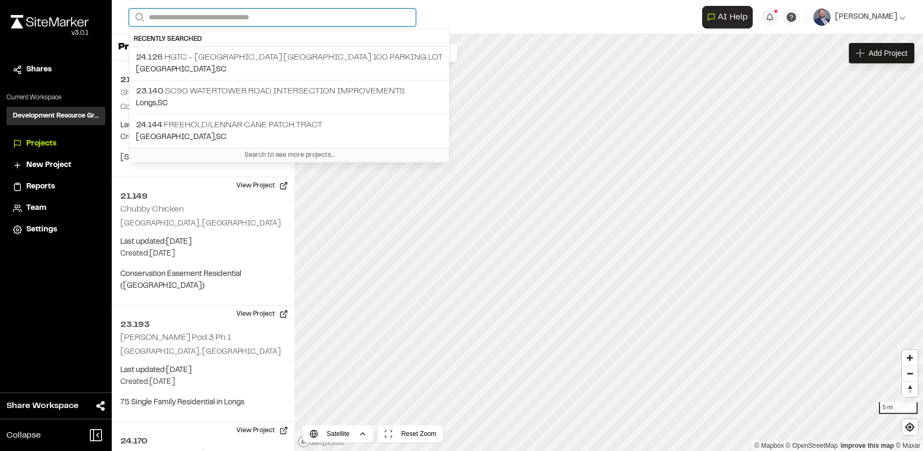 The width and height of the screenshot is (923, 451). Describe the element at coordinates (39, 70) in the screenshot. I see `span: Shares` at that location.